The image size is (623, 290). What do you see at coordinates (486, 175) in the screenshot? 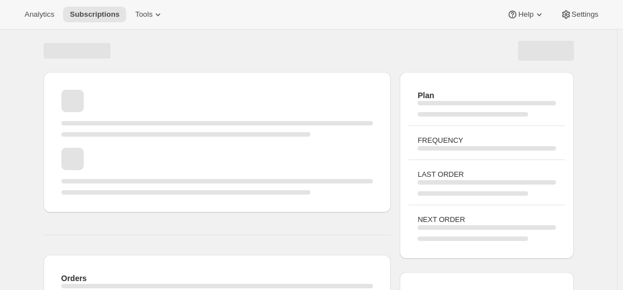
I see `h3: LAST ORDER` at bounding box center [486, 175].